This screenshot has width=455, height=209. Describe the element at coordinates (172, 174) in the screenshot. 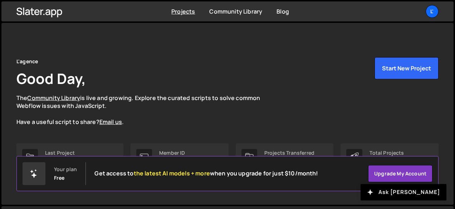

I see `span: the latest AI models + more` at that location.